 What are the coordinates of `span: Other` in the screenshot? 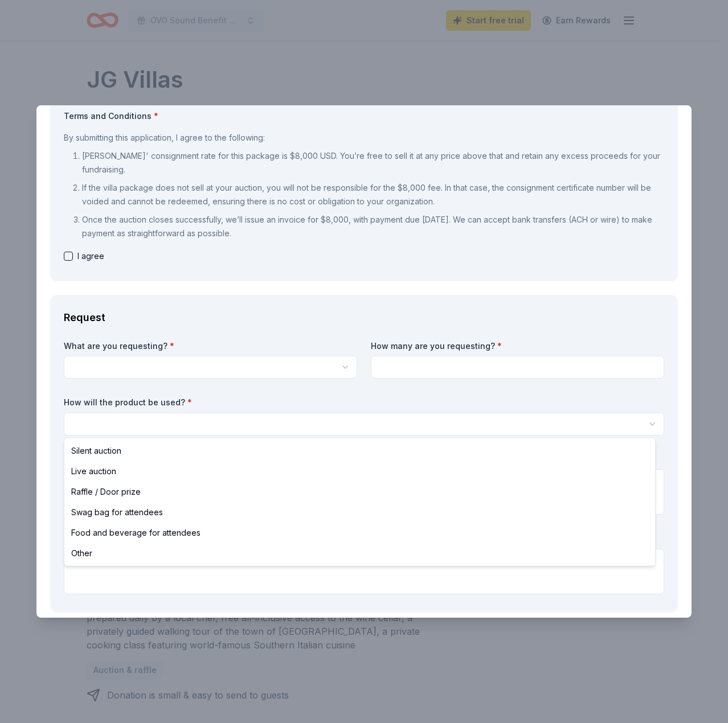 It's located at (81, 554).